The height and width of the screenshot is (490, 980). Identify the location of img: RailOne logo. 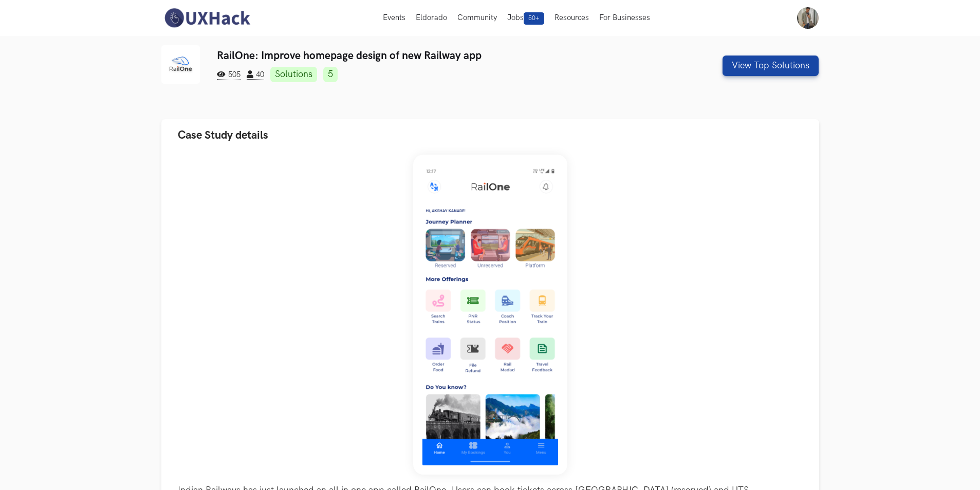
(180, 64).